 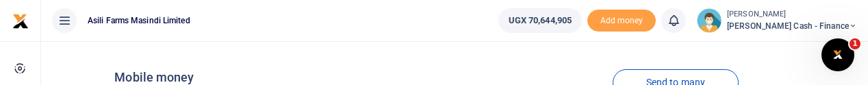 I want to click on img: logo-small, so click(x=20, y=21).